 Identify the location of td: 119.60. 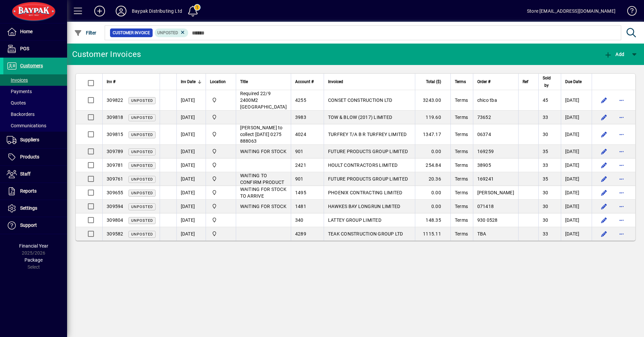
(432, 117).